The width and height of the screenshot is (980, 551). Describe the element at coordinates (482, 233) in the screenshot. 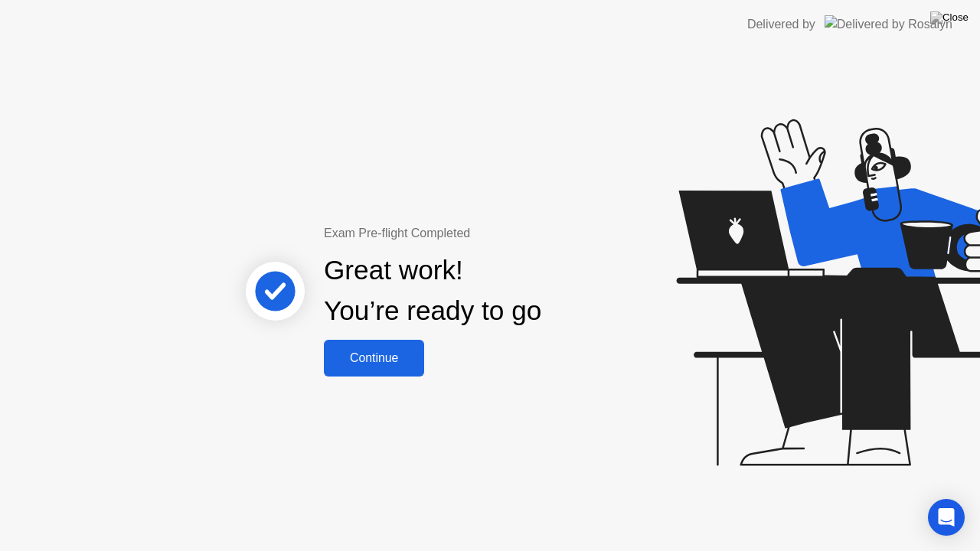

I see `div: Exam Pre-flight Completed` at that location.